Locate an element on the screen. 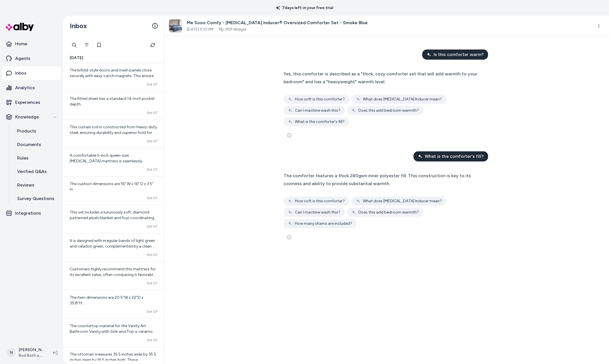 This screenshot has height=364, width=609. p: Survey Questions is located at coordinates (36, 198).